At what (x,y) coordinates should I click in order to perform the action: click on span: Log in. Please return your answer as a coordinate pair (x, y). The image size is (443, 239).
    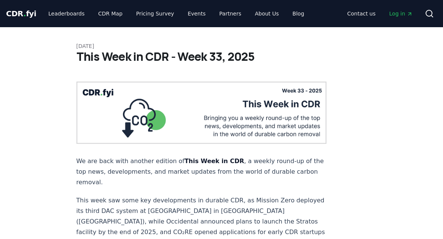
    Looking at the image, I should click on (401, 14).